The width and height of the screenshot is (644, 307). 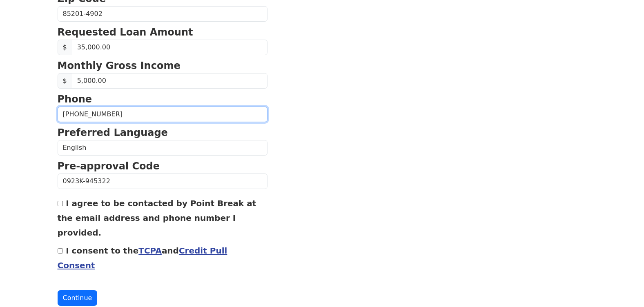 I want to click on strong: Requested Loan Amount, so click(x=125, y=32).